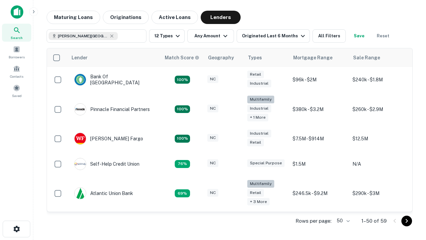 The height and width of the screenshot is (240, 426). Describe the element at coordinates (383, 36) in the screenshot. I see `button: Reset` at that location.